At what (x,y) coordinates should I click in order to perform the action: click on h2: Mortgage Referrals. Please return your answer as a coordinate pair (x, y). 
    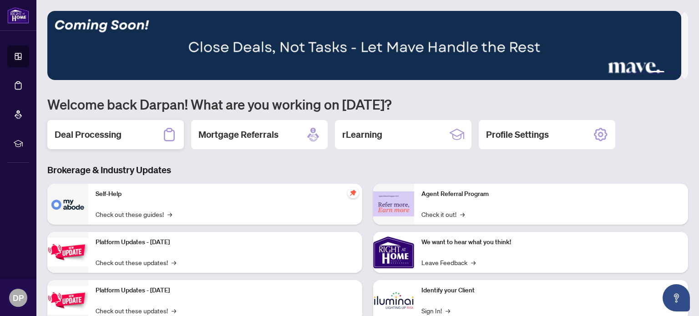
    Looking at the image, I should click on (238, 135).